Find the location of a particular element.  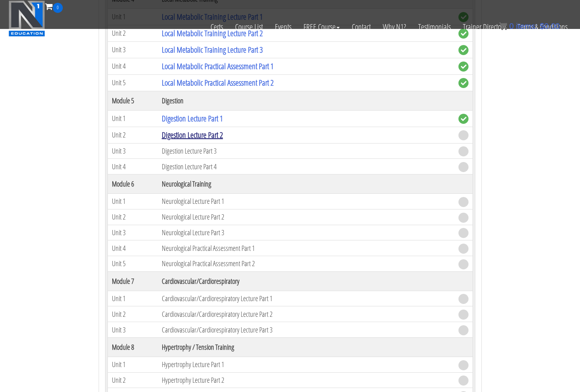

th: Neurological Training is located at coordinates (306, 184).